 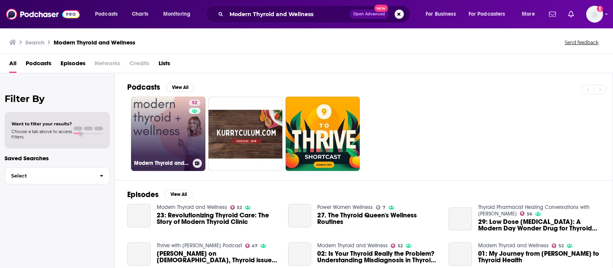 What do you see at coordinates (140, 14) in the screenshot?
I see `a: Charts` at bounding box center [140, 14].